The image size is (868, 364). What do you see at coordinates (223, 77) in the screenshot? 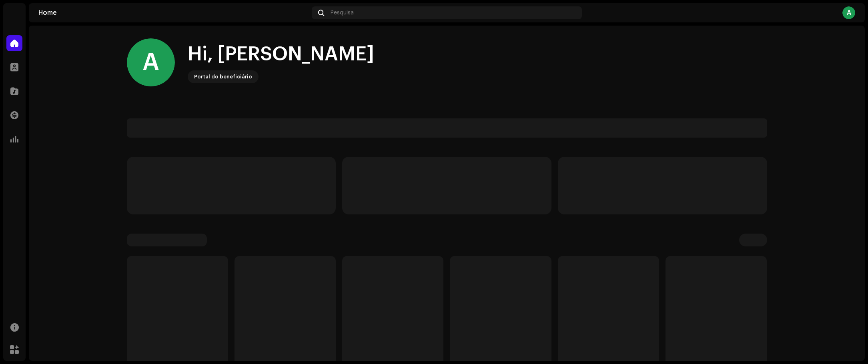
I see `div: Portal do beneficiário` at bounding box center [223, 77].